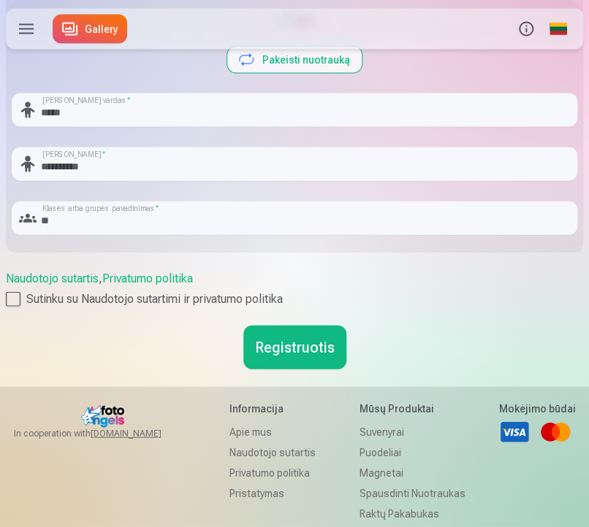 Image resolution: width=589 pixels, height=527 pixels. Describe the element at coordinates (278, 494) in the screenshot. I see `a: Pristatymas` at that location.